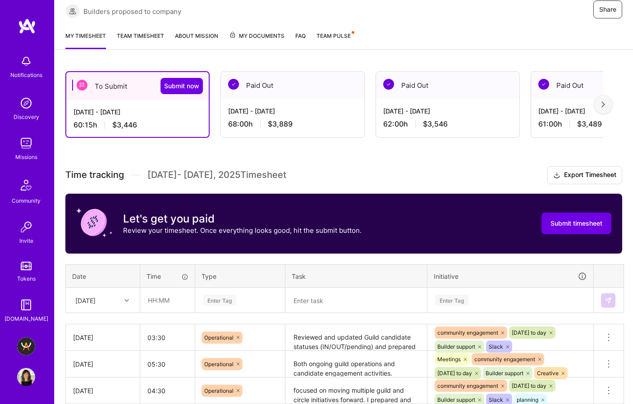  I want to click on img: Builders proposed to company, so click(73, 11).